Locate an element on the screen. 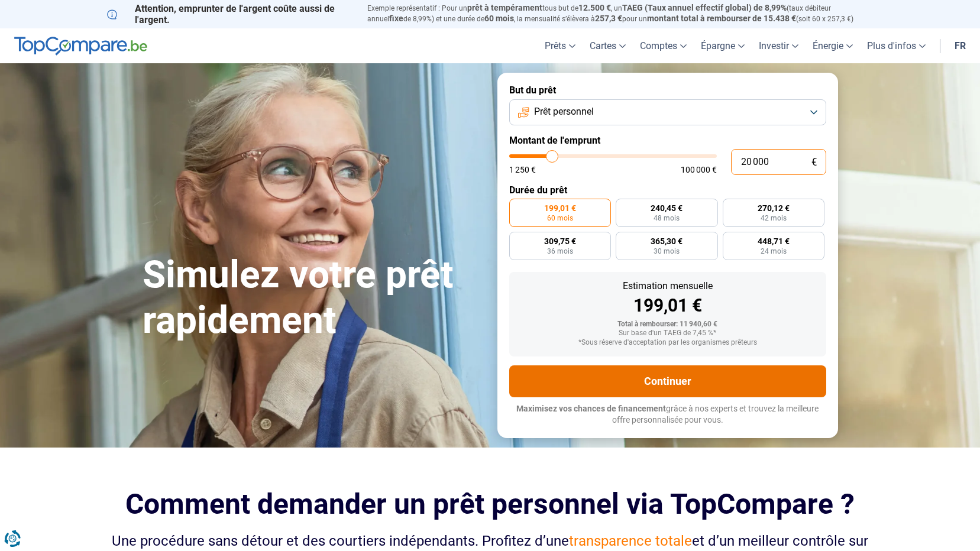  span: 240,45 € is located at coordinates (667, 208).